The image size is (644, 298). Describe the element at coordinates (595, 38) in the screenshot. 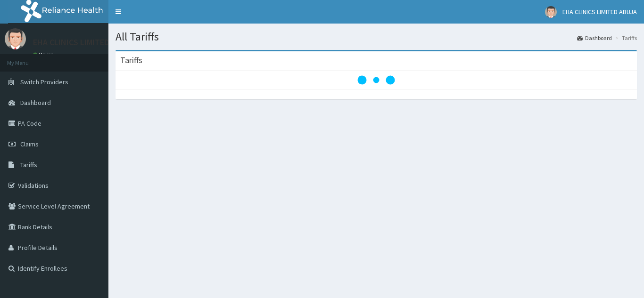

I see `a: Dashboard` at that location.